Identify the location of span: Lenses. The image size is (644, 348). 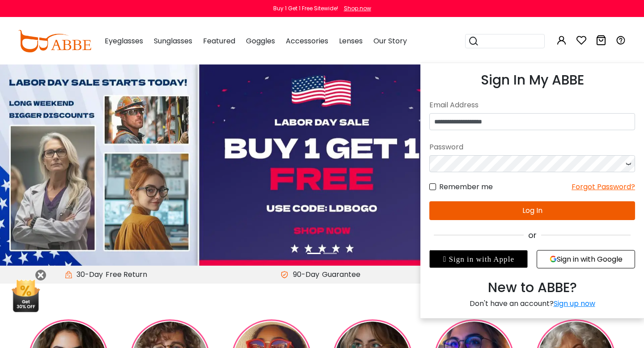
(350, 41).